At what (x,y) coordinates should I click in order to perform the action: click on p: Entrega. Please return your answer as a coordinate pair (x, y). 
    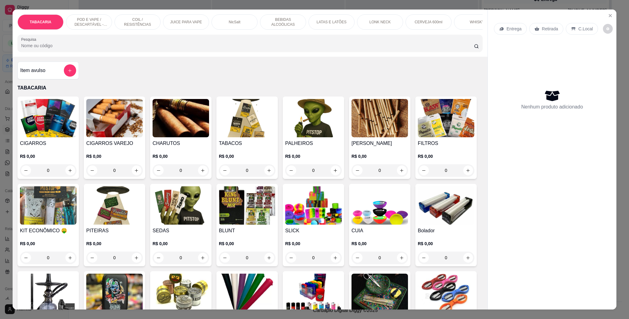
    Looking at the image, I should click on (514, 29).